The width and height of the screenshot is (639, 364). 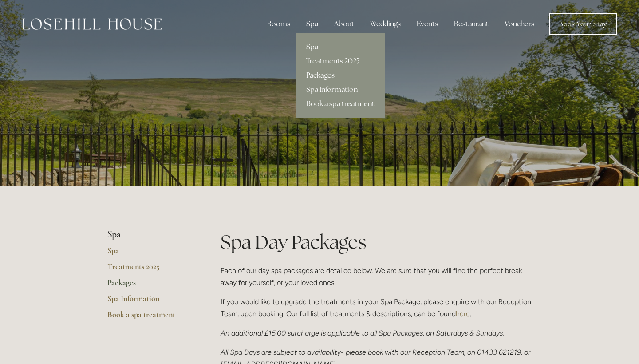 What do you see at coordinates (583, 24) in the screenshot?
I see `a: Book Your Stay` at bounding box center [583, 24].